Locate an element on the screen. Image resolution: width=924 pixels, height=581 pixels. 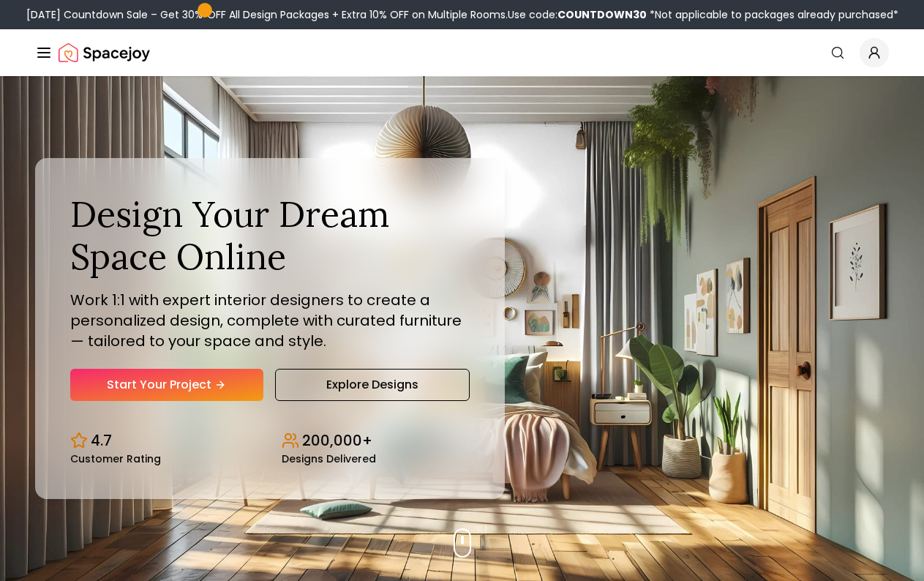
img: Spacejoy Logo is located at coordinates (104, 53).